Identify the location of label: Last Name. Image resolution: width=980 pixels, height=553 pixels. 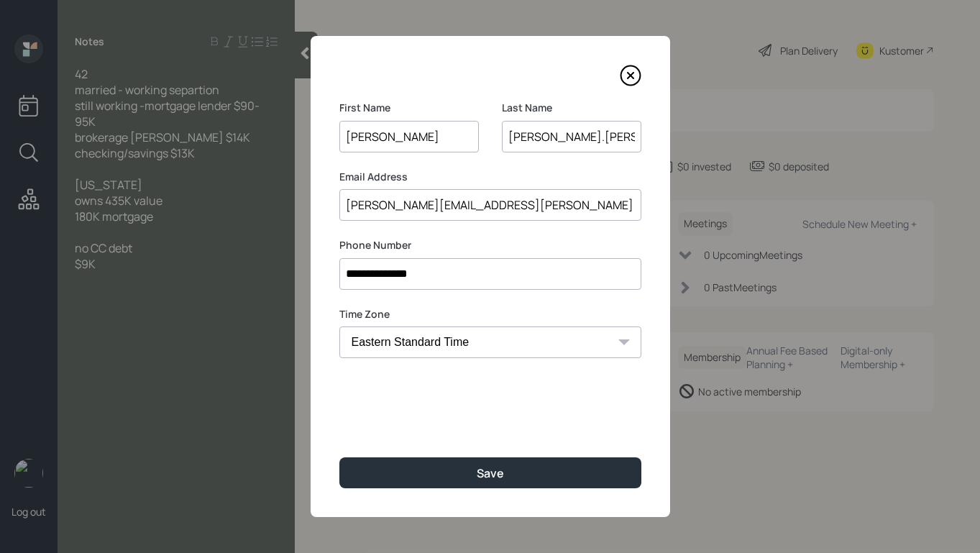
(572, 108).